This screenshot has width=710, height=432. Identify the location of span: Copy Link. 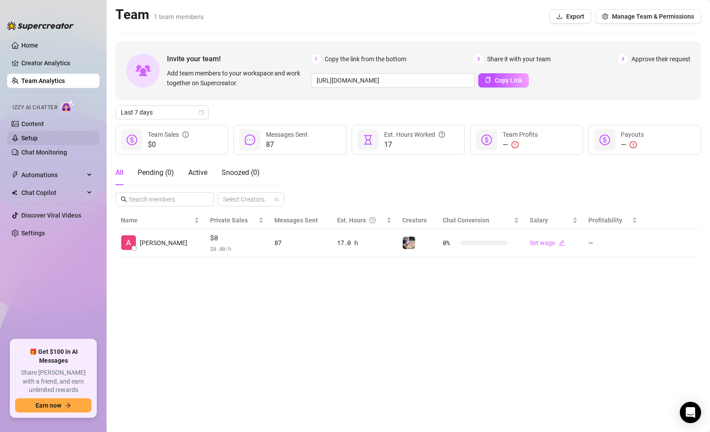
(509, 80).